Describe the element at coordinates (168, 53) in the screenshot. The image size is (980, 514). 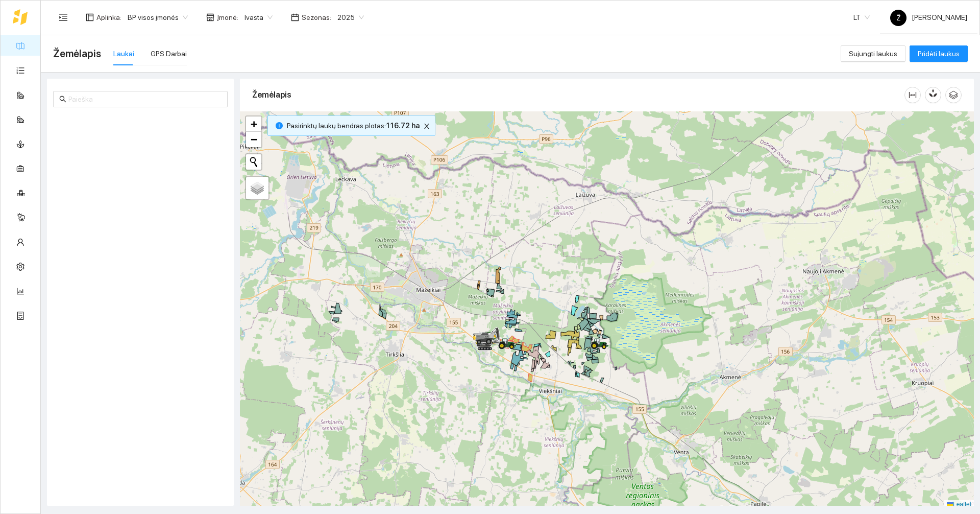
I see `div: GPS Darbai` at that location.